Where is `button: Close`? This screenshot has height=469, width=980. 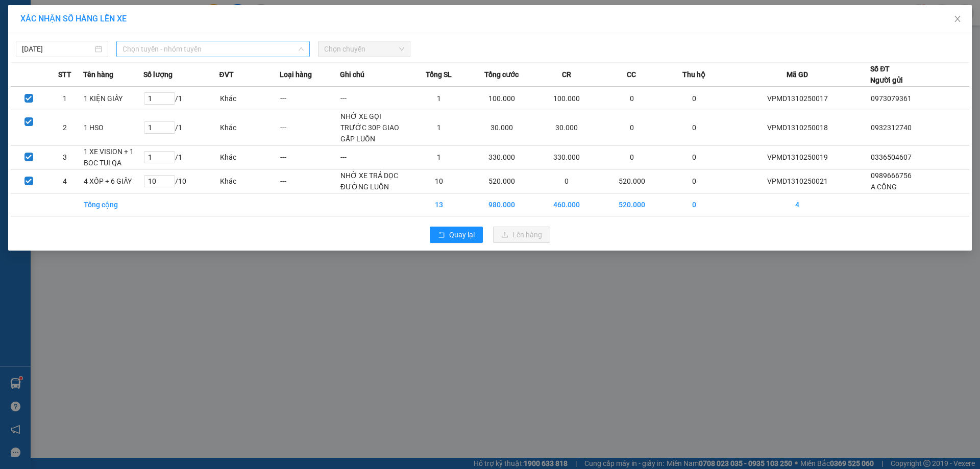 button: Close is located at coordinates (957, 19).